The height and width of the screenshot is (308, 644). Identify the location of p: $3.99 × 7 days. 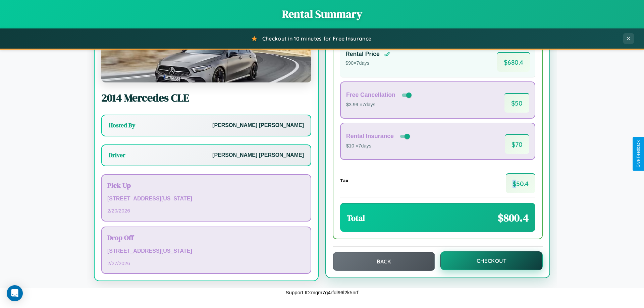
(379, 105).